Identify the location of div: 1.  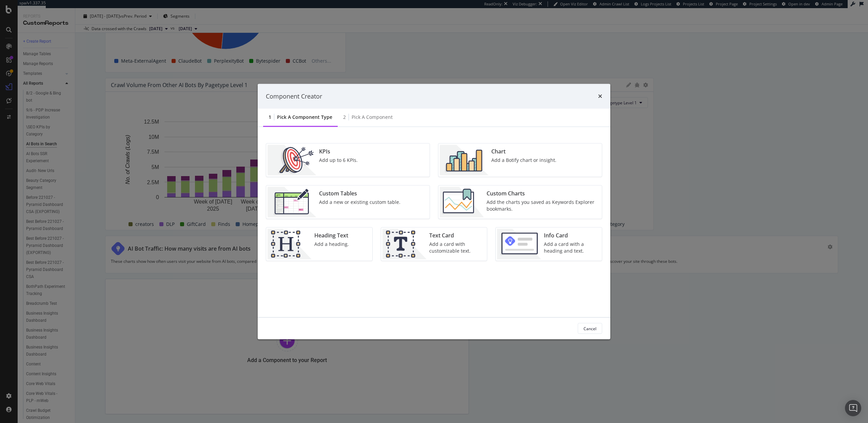
(270, 118).